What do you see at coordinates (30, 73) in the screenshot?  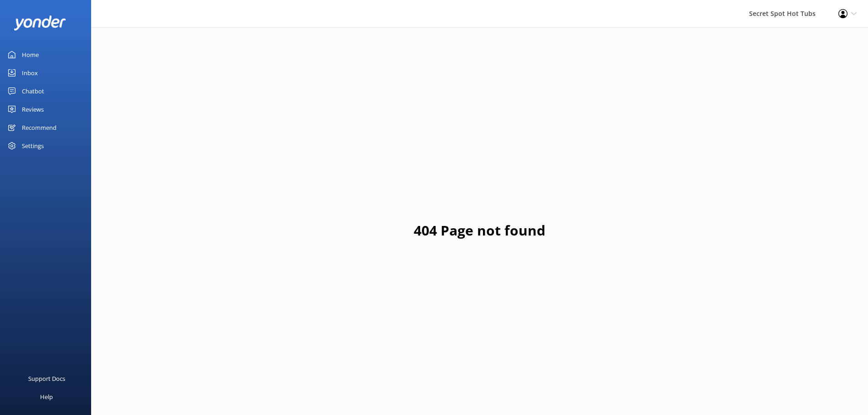 I see `div: Inbox` at bounding box center [30, 73].